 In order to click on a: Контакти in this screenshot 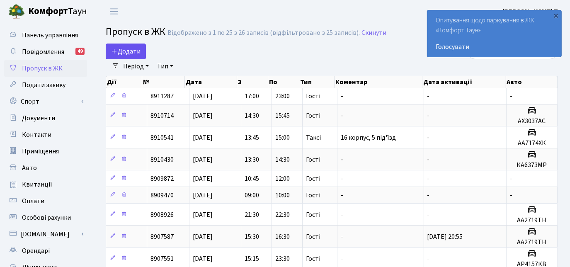, I will do `click(46, 135)`.